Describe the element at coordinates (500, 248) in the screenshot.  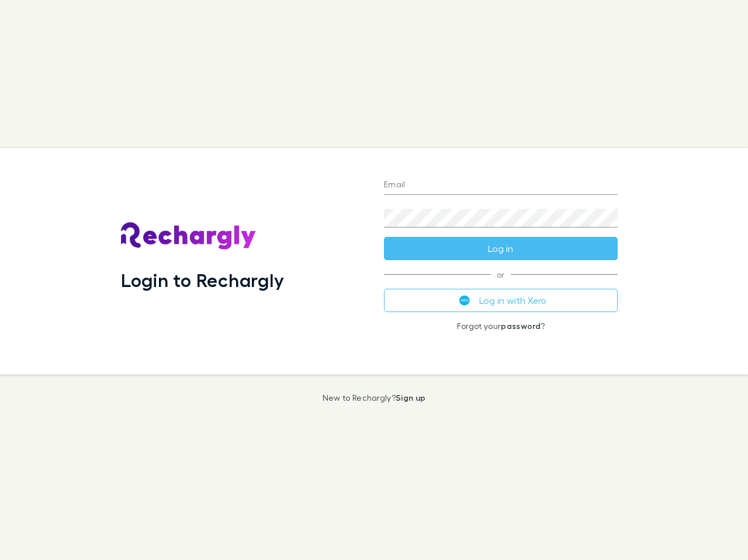
I see `button: Log in` at that location.